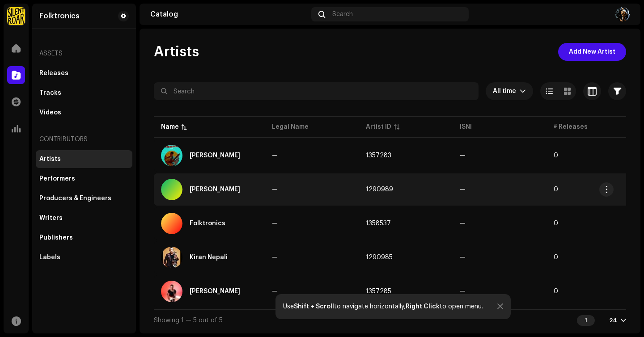 Image resolution: width=644 pixels, height=337 pixels. I want to click on img: 3e058c9a-3aa5-4509-ac0a-81170d0dea5a, so click(172, 291).